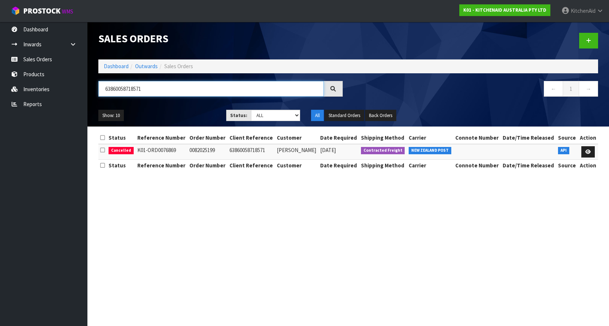  Describe the element at coordinates (42, 11) in the screenshot. I see `span: ProStock` at that location.